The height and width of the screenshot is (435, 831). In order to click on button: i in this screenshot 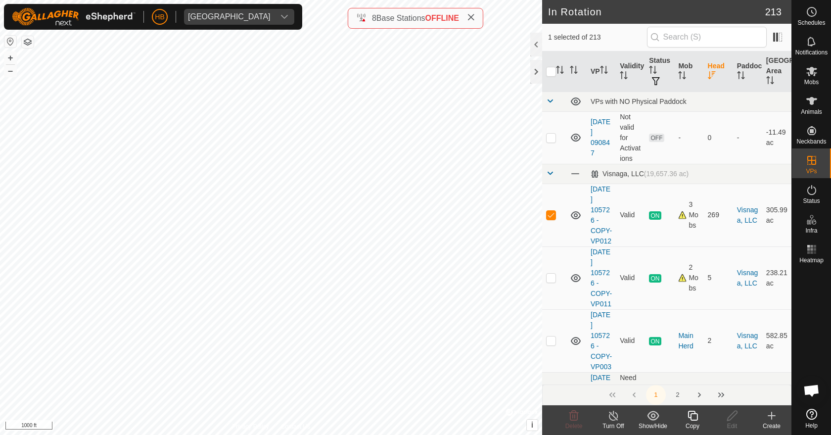, I will do `click(532, 425)`.